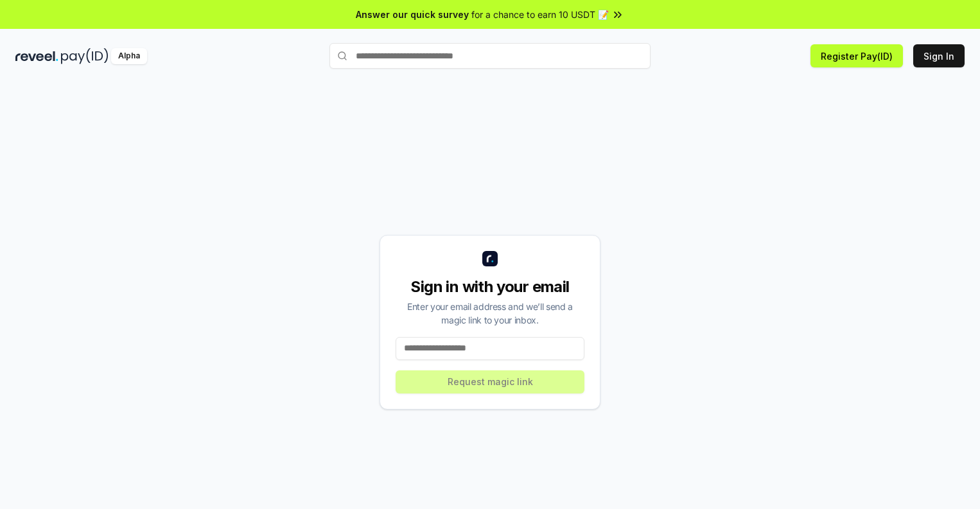 This screenshot has height=509, width=980. I want to click on span: for a chance to earn 10 USDT 📝, so click(540, 14).